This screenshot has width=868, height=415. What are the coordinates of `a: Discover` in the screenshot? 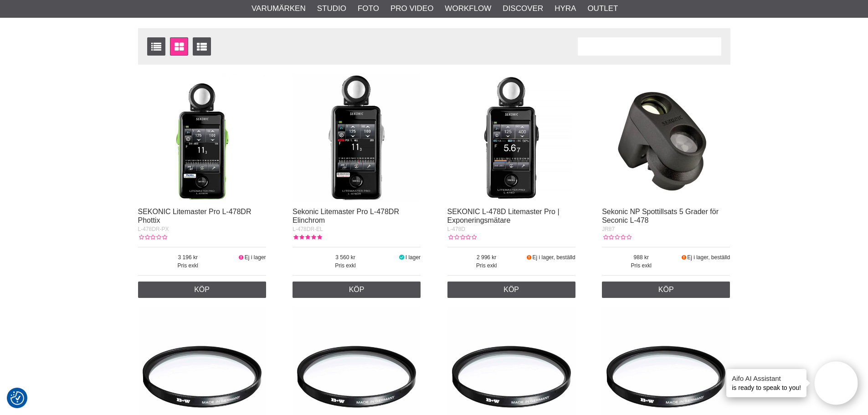 It's located at (523, 9).